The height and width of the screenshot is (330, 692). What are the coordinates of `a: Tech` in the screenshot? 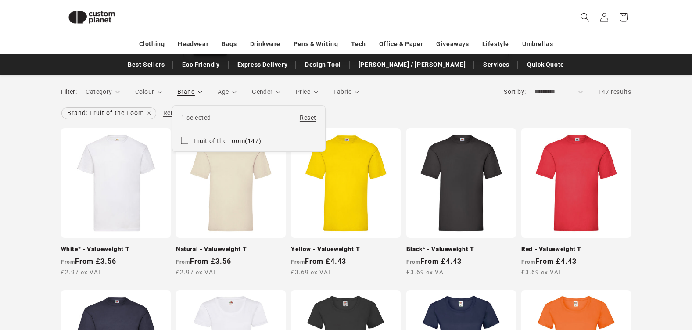 It's located at (358, 44).